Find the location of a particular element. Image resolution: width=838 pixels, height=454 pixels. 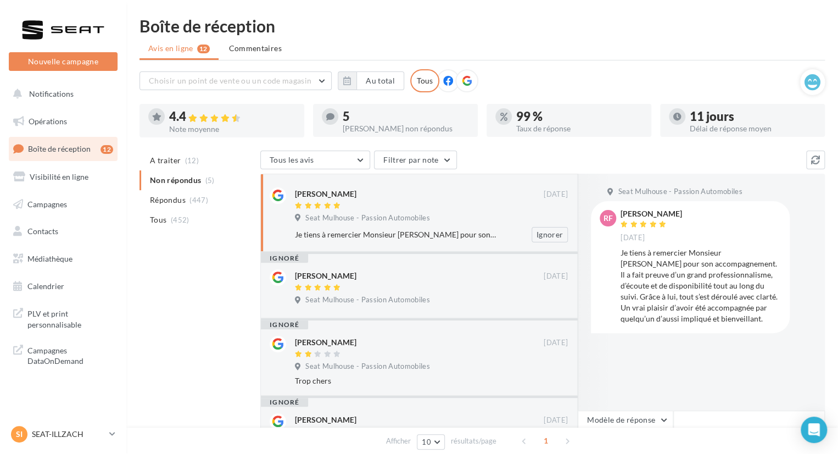

div: 11 jours is located at coordinates (753, 116).